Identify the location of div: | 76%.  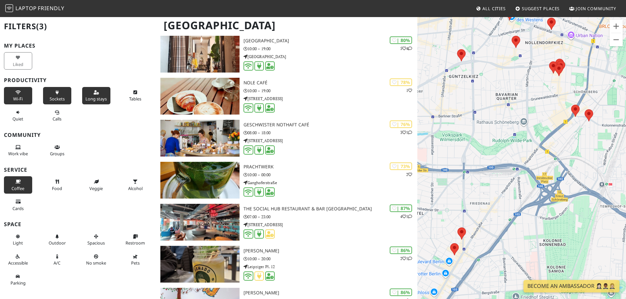
(401, 124).